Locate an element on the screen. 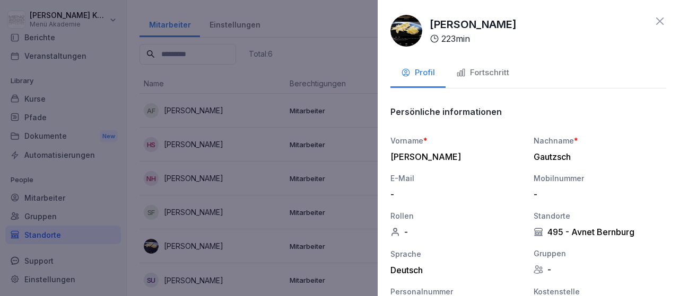 The image size is (679, 296). div: Fortschritt is located at coordinates (483, 73).